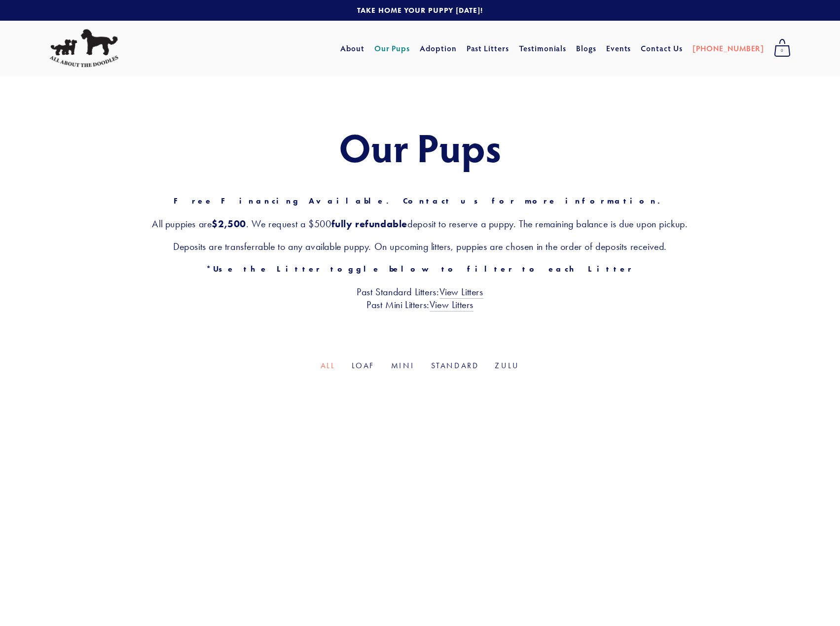 This screenshot has height=626, width=840. Describe the element at coordinates (420, 269) in the screenshot. I see `strong: *Use the Litter toggle below to filter to each Litter` at that location.